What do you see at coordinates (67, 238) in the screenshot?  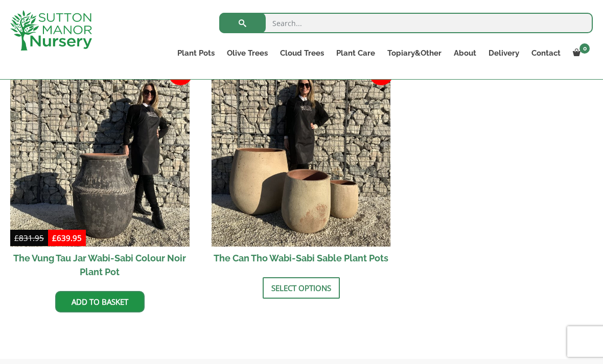 I see `bdi: 639.95` at bounding box center [67, 238].